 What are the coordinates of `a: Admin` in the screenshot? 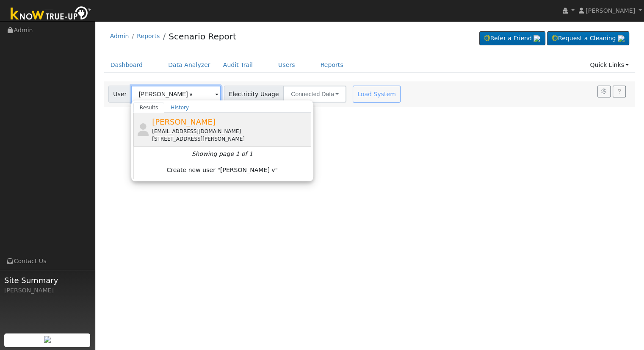 It's located at (120, 36).